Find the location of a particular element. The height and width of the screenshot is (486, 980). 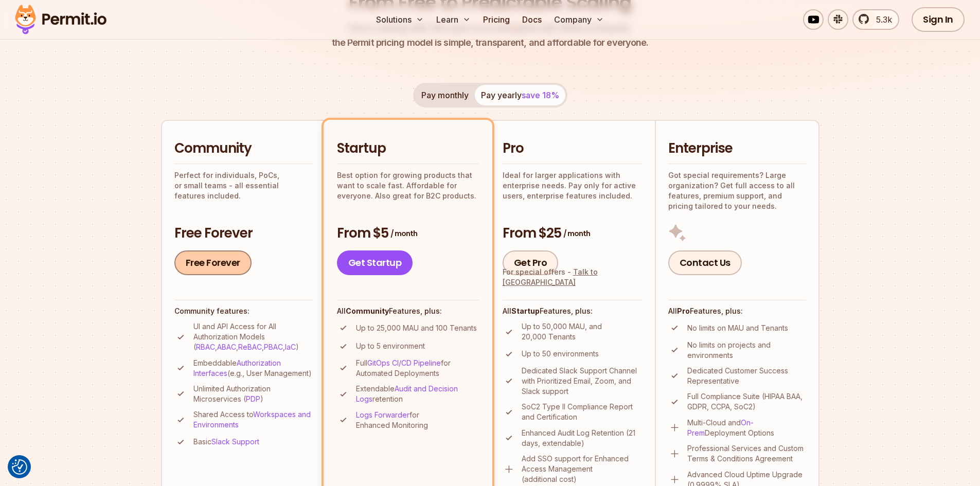

a: Slack Support is located at coordinates (235, 441).